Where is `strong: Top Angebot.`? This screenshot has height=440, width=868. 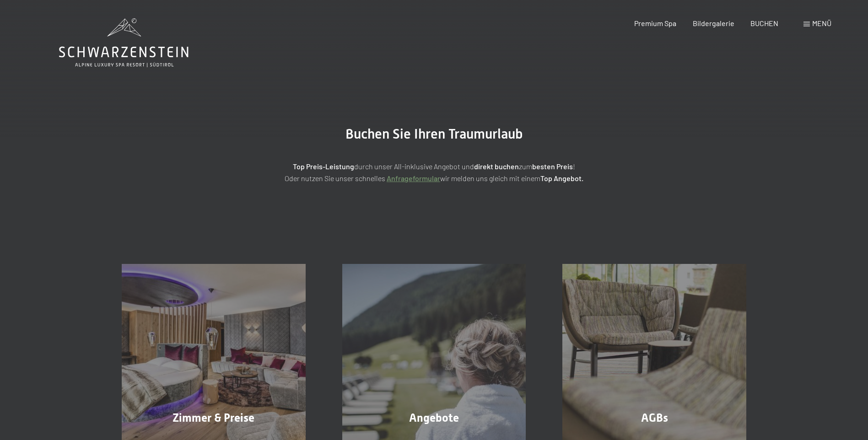 strong: Top Angebot. is located at coordinates (562, 178).